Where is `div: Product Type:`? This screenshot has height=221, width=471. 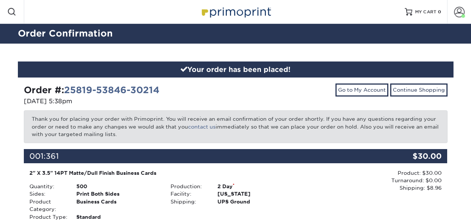 div: Product Type: is located at coordinates (47, 217).